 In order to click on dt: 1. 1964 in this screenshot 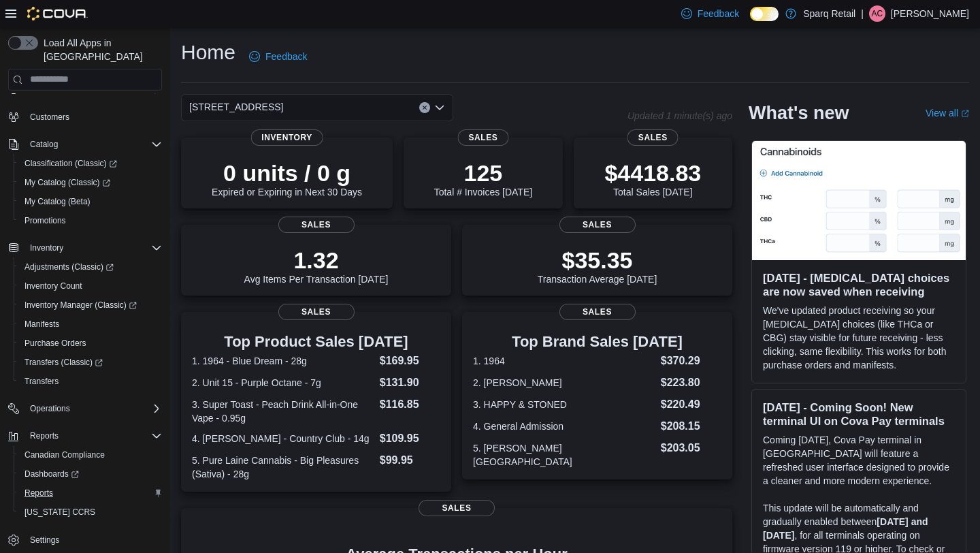, I will do `click(564, 361)`.